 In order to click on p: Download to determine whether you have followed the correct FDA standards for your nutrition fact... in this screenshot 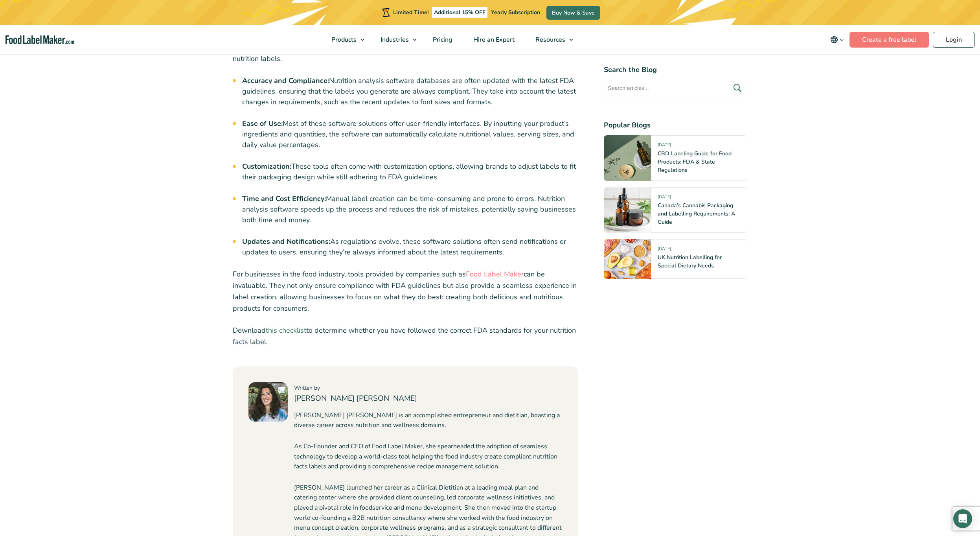, I will do `click(405, 337)`.